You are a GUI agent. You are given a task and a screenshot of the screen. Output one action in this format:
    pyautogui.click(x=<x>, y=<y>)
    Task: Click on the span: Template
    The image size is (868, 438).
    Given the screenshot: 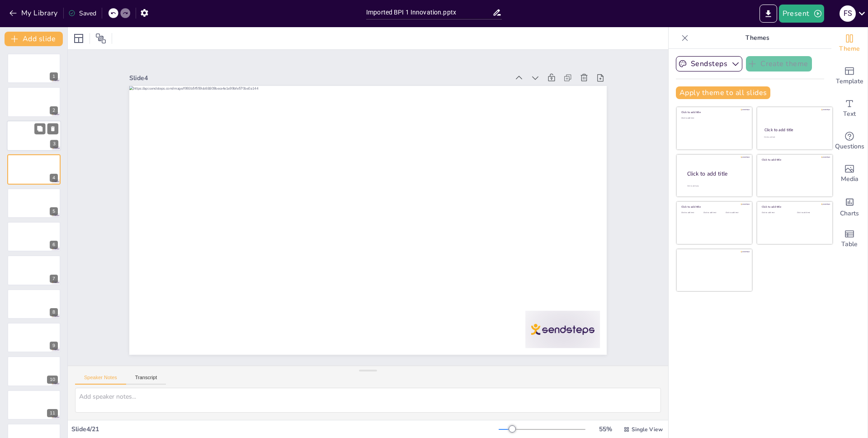 What is the action you would take?
    pyautogui.click(x=850, y=81)
    